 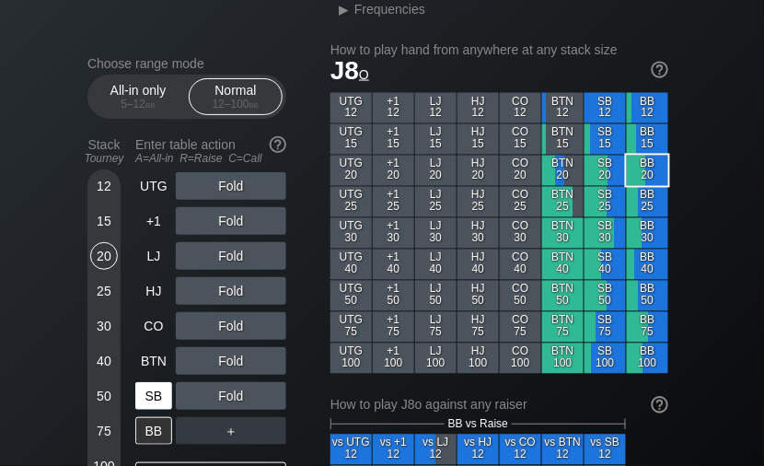 What do you see at coordinates (499, 50) in the screenshot?
I see `h2: How to play hand from anywhere at any stack size` at bounding box center [499, 50].